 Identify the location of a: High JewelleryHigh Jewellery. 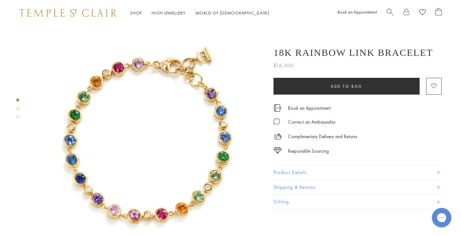
(168, 13).